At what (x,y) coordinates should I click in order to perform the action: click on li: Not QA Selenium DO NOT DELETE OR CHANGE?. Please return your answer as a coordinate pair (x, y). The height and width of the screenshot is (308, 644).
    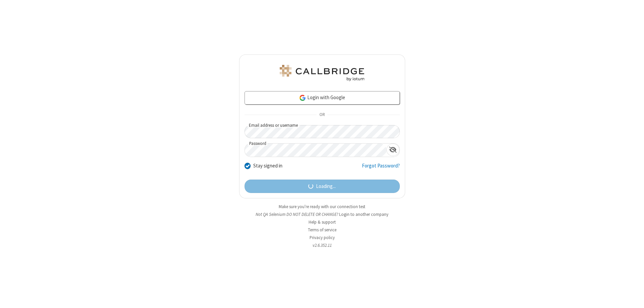
    Looking at the image, I should click on (322, 214).